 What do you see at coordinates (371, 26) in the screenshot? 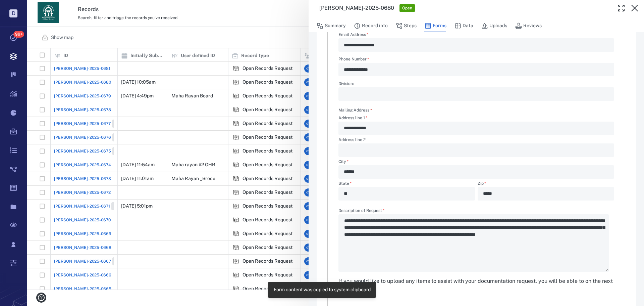
I see `button: Record info` at bounding box center [371, 26].